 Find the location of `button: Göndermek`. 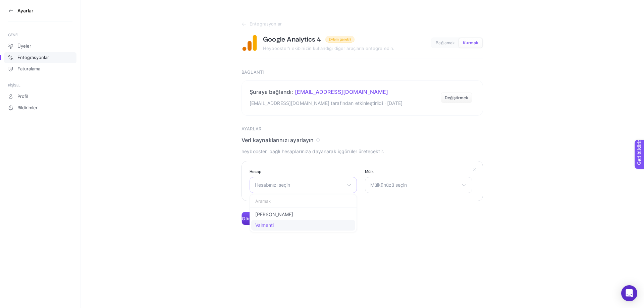

button: Göndermek is located at coordinates (255, 218).